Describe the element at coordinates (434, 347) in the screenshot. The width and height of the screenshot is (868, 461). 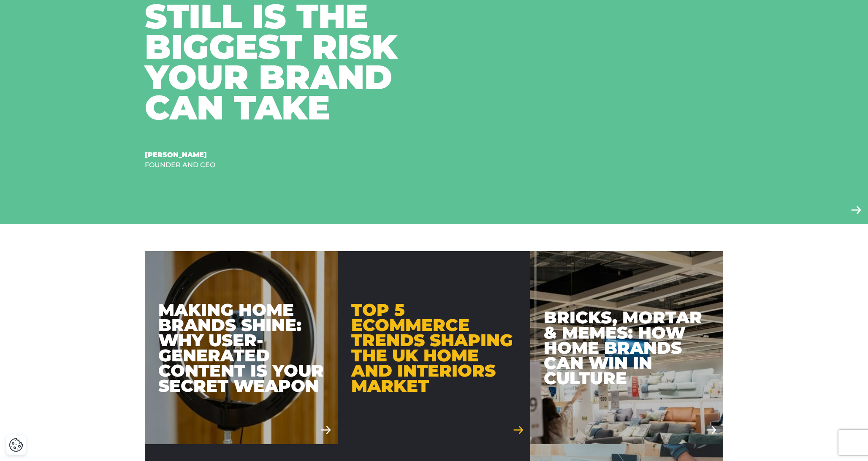
I see `a: Top 5 Ecommerce Trends Shaping the UK Home and Interiors Market` at that location.